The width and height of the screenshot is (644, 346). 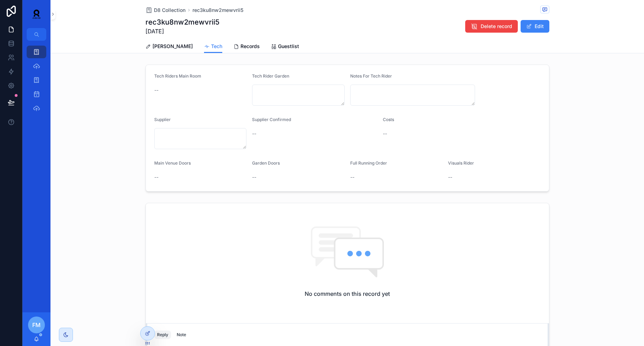 I want to click on span: D8 Collection, so click(x=170, y=10).